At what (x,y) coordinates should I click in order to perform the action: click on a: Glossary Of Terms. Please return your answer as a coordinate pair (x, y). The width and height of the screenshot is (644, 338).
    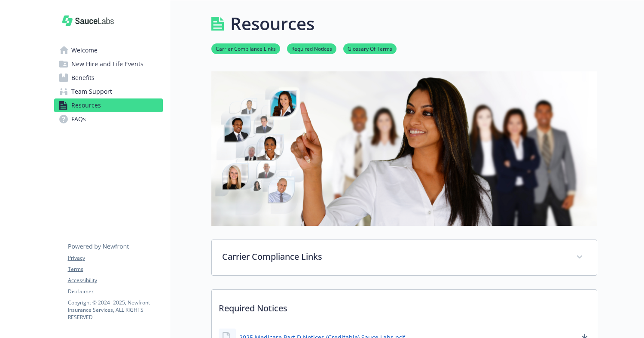
    Looking at the image, I should click on (370, 48).